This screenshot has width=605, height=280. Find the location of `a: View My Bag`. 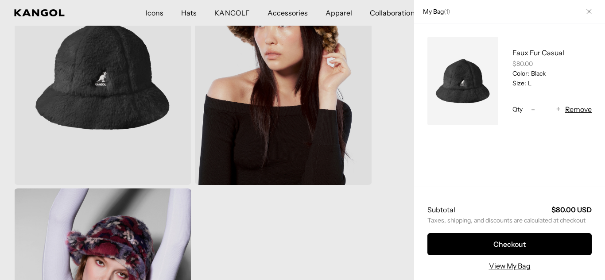

a: View My Bag is located at coordinates (510, 266).